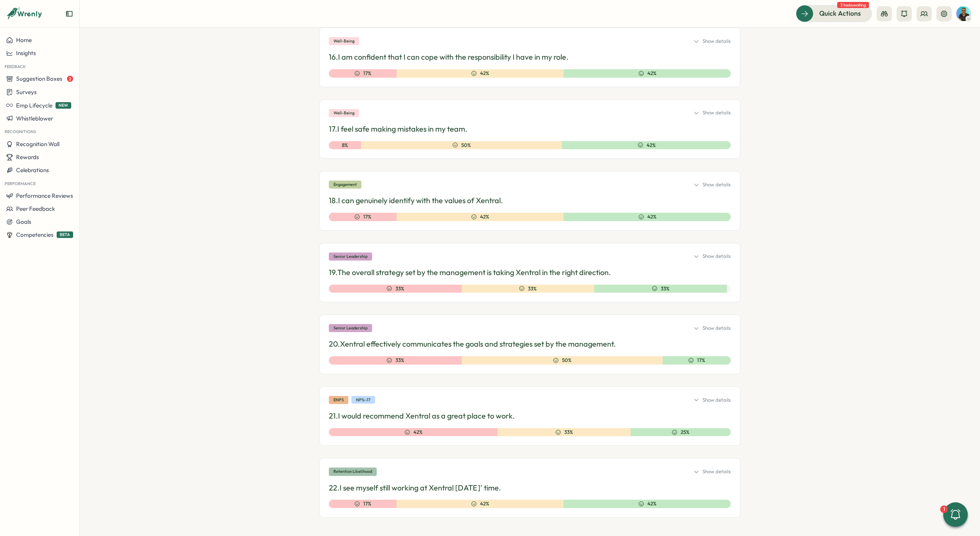 The image size is (980, 536). Describe the element at coordinates (26, 53) in the screenshot. I see `span: Insights` at that location.